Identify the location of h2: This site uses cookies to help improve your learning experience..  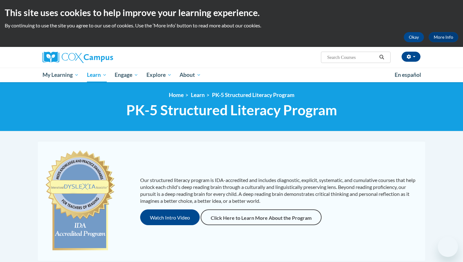
(231, 13).